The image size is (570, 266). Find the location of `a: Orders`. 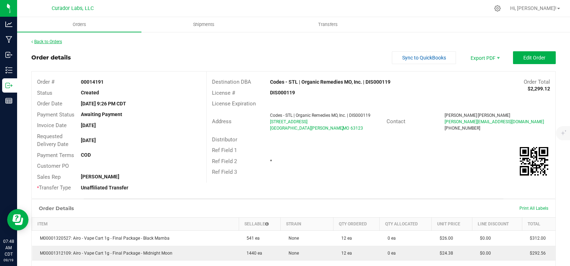

a: Orders is located at coordinates (79, 25).